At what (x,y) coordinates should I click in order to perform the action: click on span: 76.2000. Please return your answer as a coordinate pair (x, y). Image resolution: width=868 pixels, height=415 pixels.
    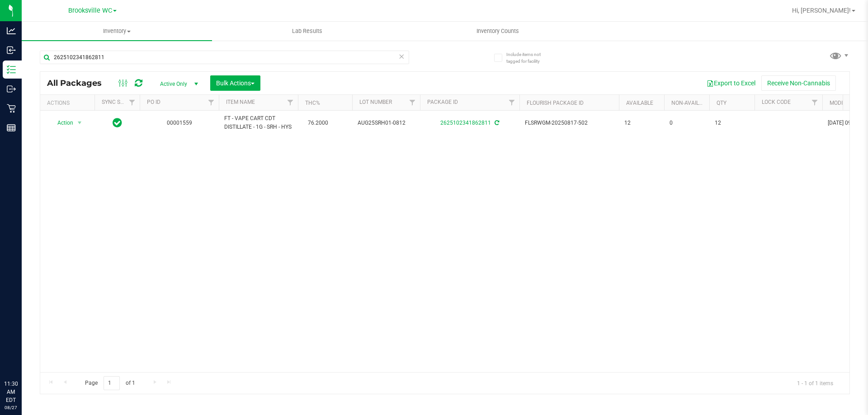
    Looking at the image, I should click on (317, 123).